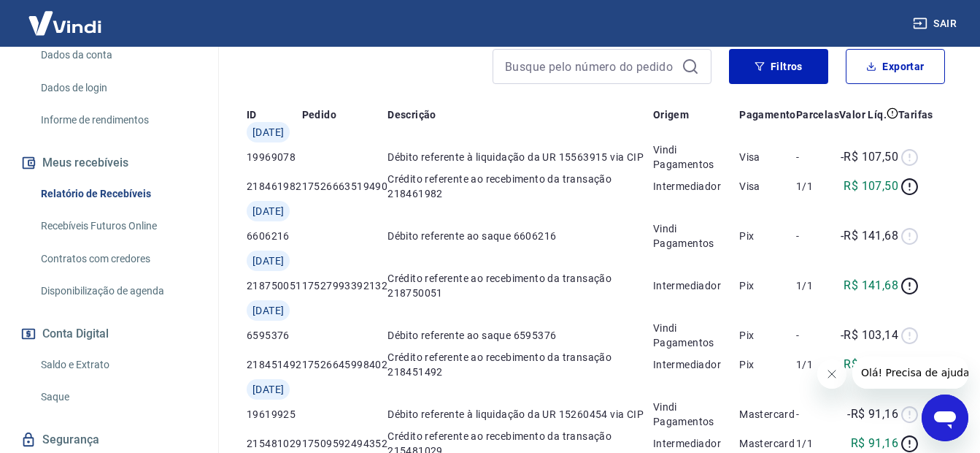 The width and height of the screenshot is (980, 453). I want to click on a: Saque, so click(117, 397).